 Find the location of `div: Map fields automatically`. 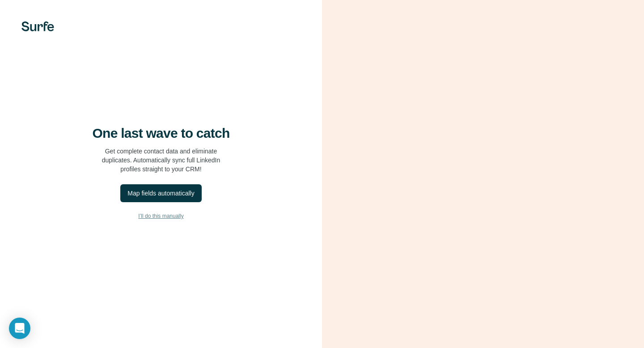

div: Map fields automatically is located at coordinates (161, 193).